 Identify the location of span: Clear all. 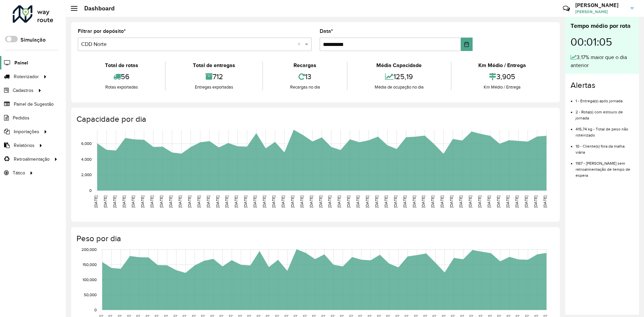
(300, 44).